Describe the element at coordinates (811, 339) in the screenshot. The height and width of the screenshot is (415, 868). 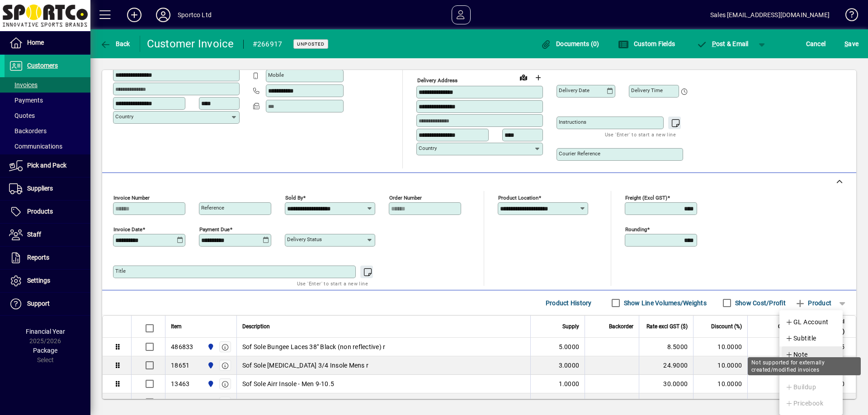
I see `button: Subtitle` at that location.